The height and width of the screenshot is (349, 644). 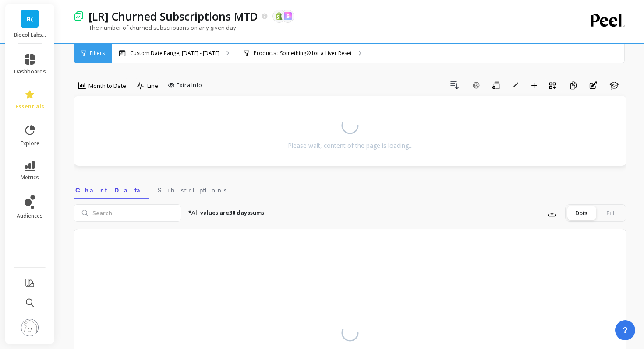 I want to click on span: Line, so click(x=152, y=85).